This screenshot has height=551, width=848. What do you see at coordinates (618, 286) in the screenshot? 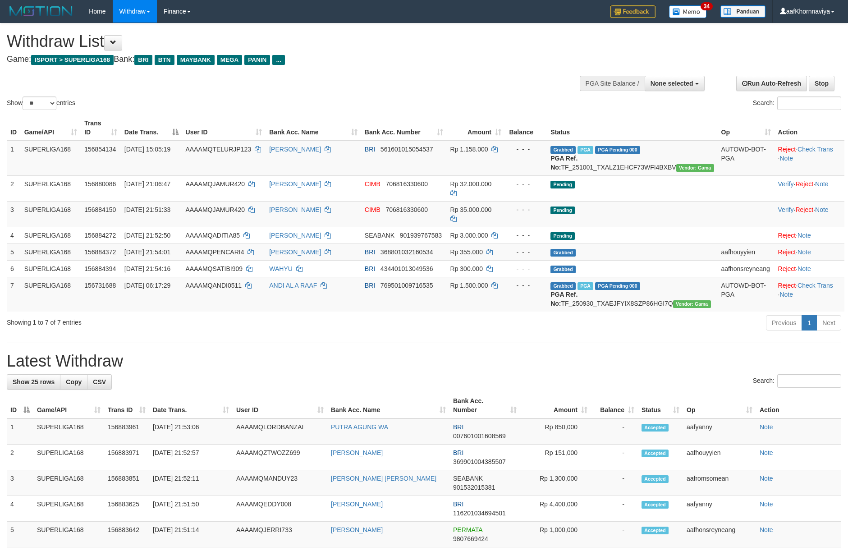
I see `span: PGA Pending` at bounding box center [618, 286].